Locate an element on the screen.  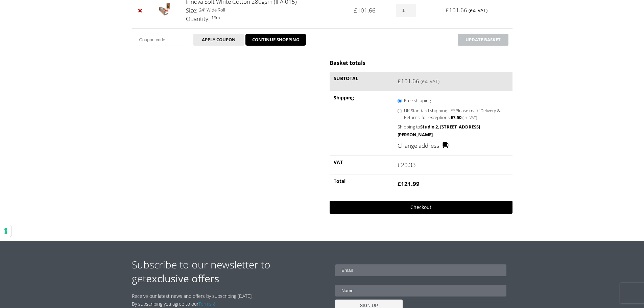
p: 15m is located at coordinates (266, 18).